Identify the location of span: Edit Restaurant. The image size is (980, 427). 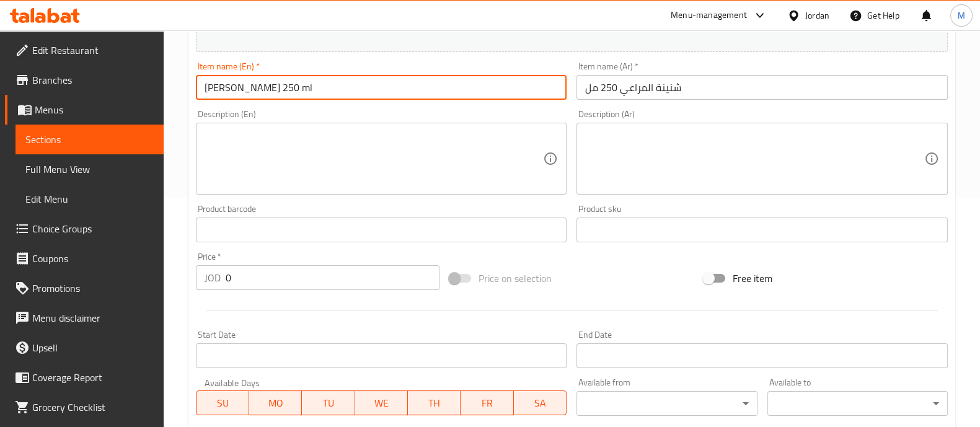
(93, 50).